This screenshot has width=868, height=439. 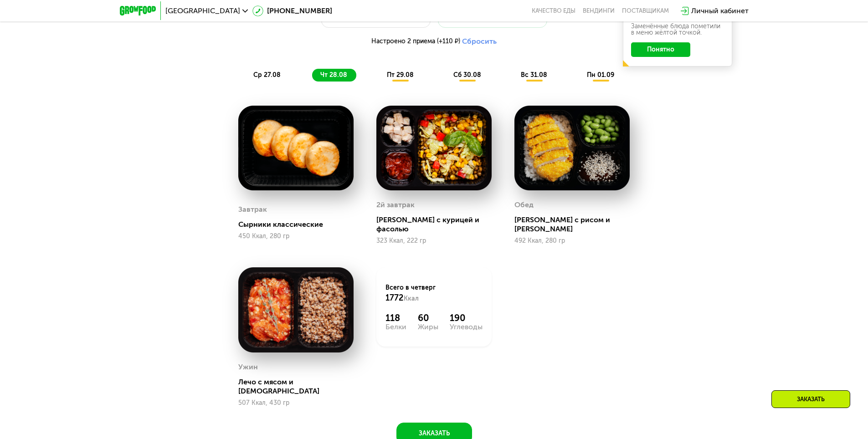 I want to click on a: Качество еды, so click(x=554, y=11).